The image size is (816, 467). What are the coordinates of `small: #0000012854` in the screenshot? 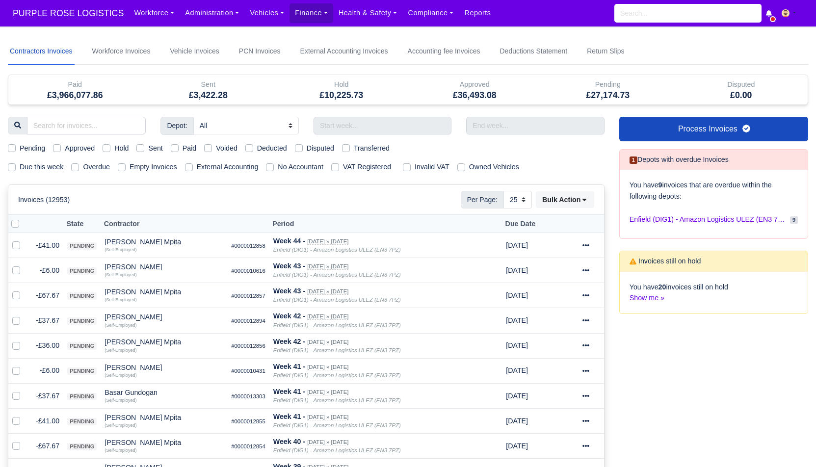 It's located at (248, 447).